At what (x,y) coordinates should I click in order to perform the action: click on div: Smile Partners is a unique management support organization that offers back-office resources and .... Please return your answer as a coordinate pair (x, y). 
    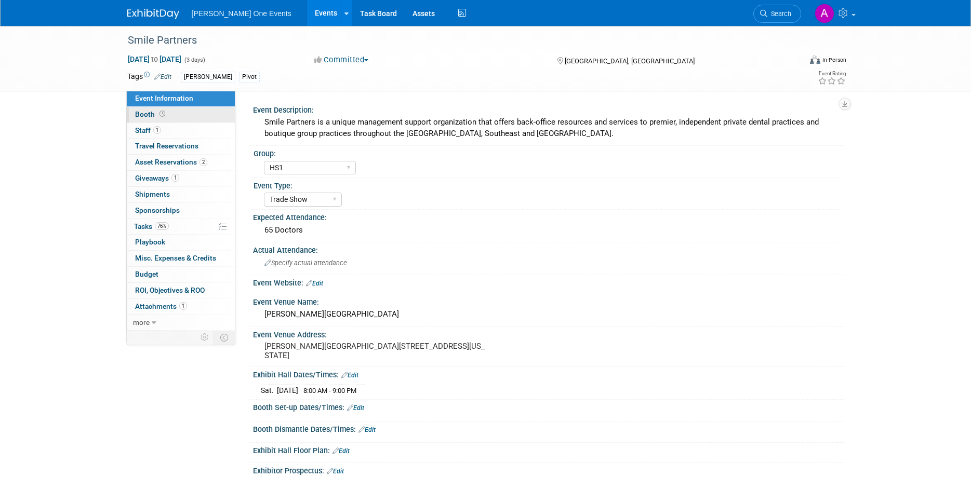
    Looking at the image, I should click on (548, 128).